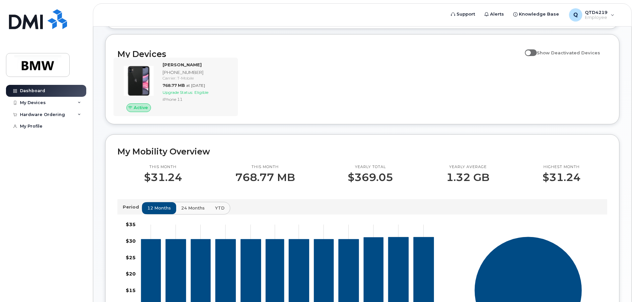 This screenshot has height=302, width=635. I want to click on span: Alerts, so click(497, 14).